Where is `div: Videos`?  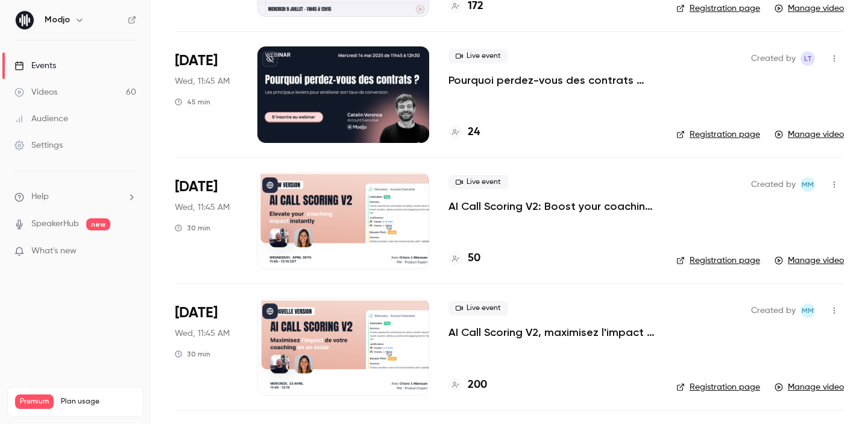 div: Videos is located at coordinates (36, 93).